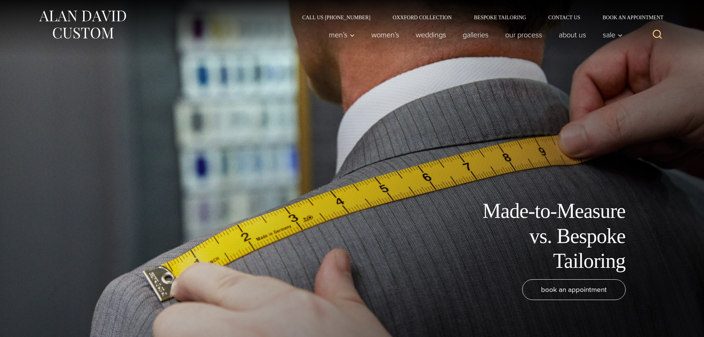 The width and height of the screenshot is (704, 337). I want to click on a: Contact Us, so click(564, 17).